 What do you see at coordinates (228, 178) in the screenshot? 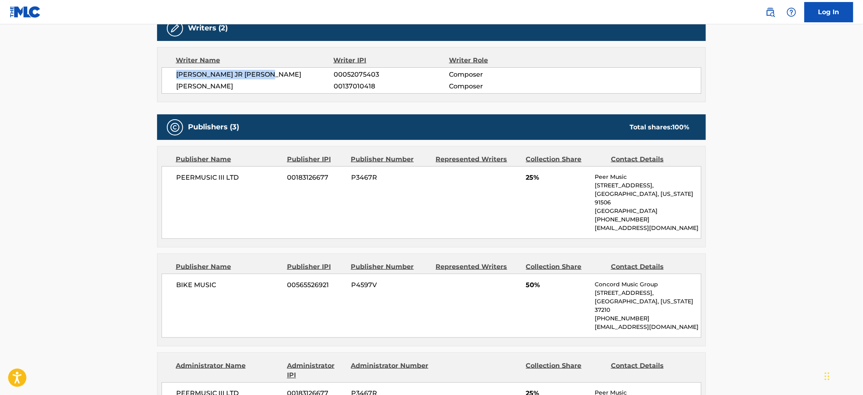
I see `span: PEERMUSIC III LTD` at bounding box center [228, 178].